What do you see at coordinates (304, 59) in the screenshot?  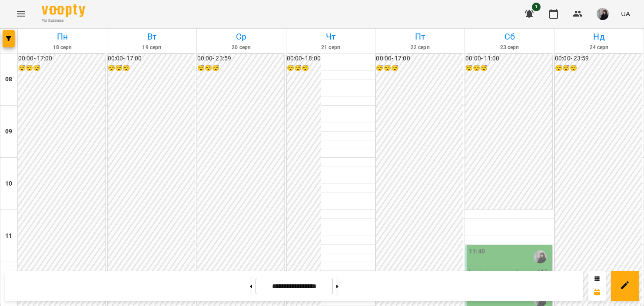 I see `h6: 00:00 - 18:00` at bounding box center [304, 59].